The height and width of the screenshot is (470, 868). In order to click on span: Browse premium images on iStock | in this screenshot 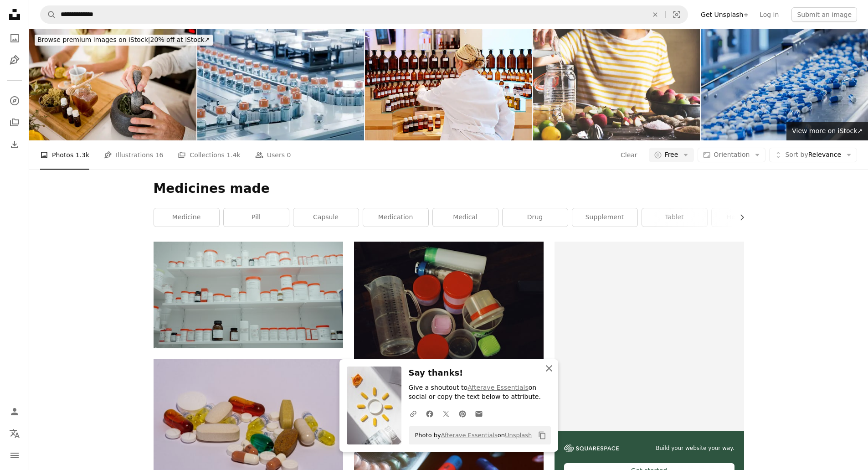, I will do `click(93, 39)`.